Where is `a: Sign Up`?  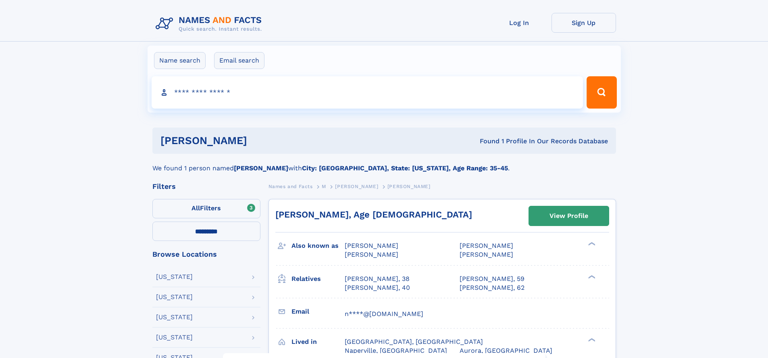
a: Sign Up is located at coordinates (584, 23).